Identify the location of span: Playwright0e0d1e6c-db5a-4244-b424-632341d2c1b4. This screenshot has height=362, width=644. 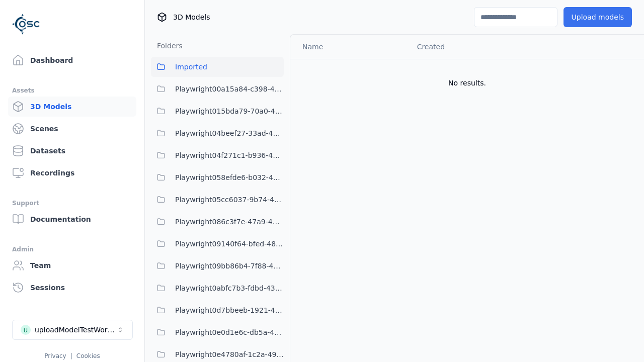
(230, 332).